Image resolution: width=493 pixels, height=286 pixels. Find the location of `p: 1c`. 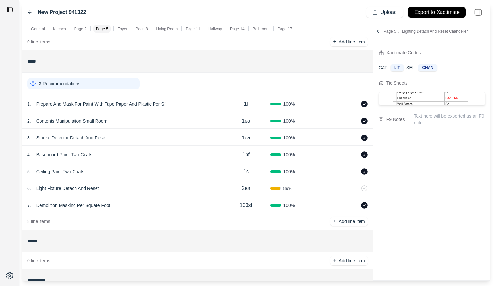

p: 1c is located at coordinates (246, 171).